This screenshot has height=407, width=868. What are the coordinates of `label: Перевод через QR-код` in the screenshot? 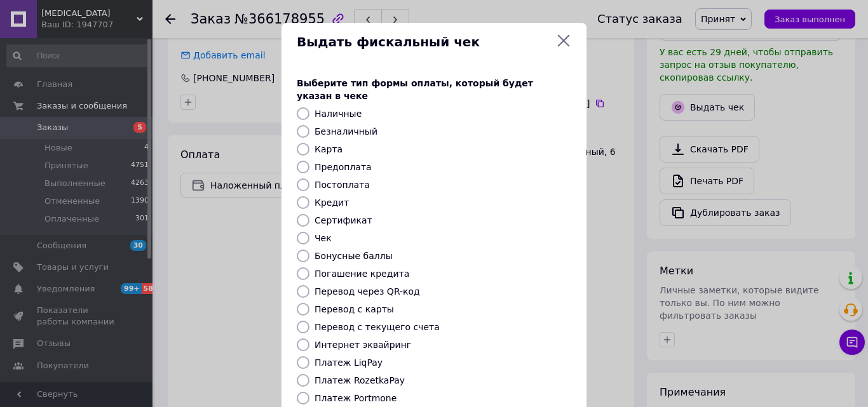 It's located at (368, 292).